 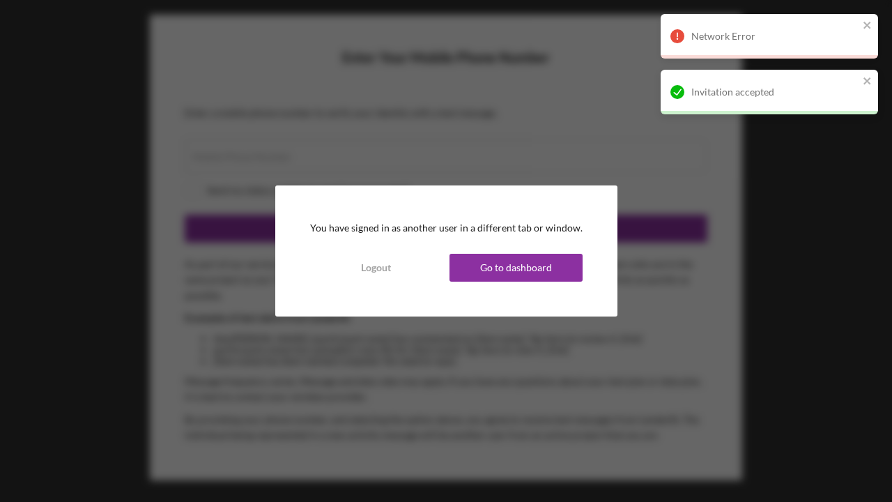 What do you see at coordinates (775, 92) in the screenshot?
I see `div: Invitation accepted` at bounding box center [775, 92].